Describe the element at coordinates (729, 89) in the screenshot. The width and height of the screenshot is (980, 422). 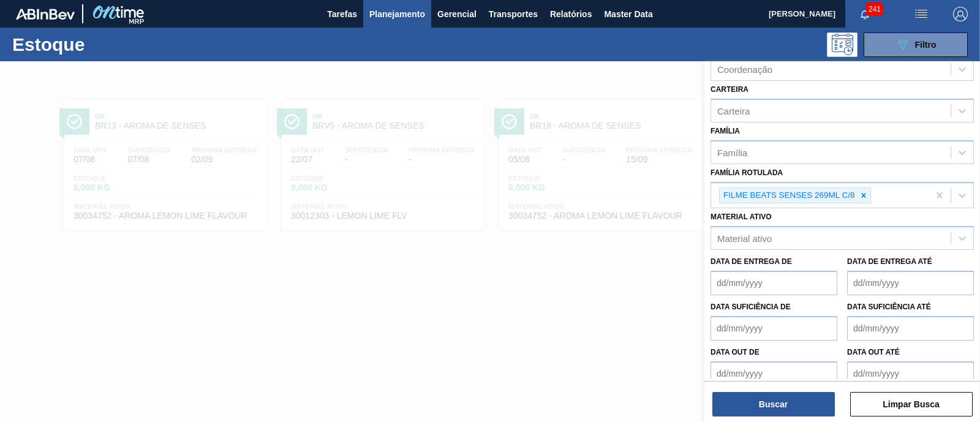
I see `label: Carteira` at that location.